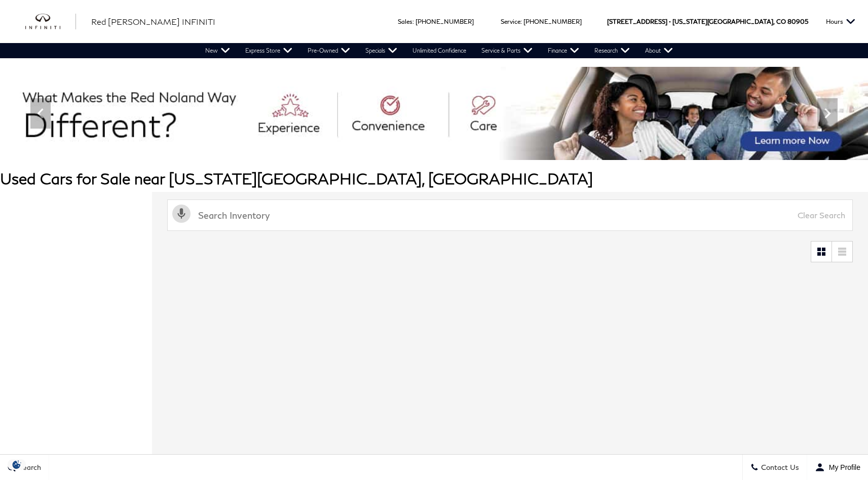 This screenshot has height=480, width=868. Describe the element at coordinates (329, 51) in the screenshot. I see `a: Pre-Owned` at that location.